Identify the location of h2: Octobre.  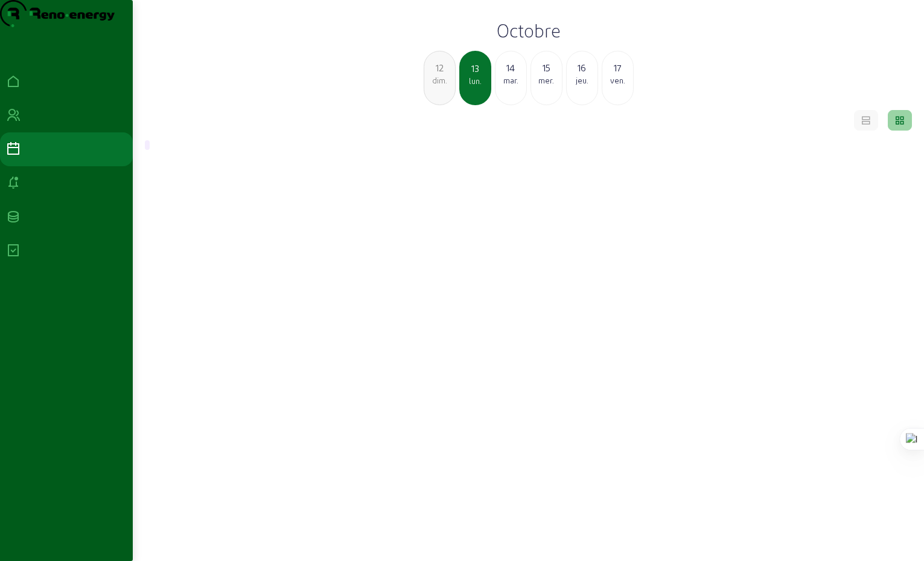
(529, 30).